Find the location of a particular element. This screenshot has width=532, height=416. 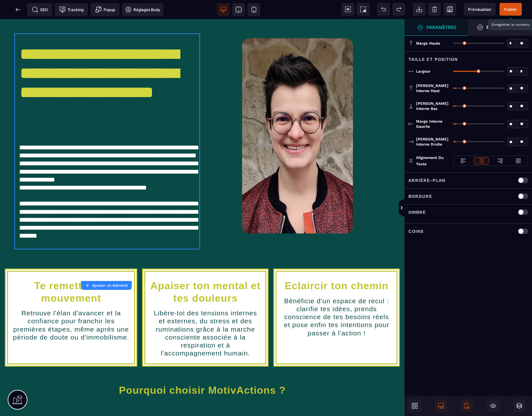

p: Arrière-plan is located at coordinates (427, 181).